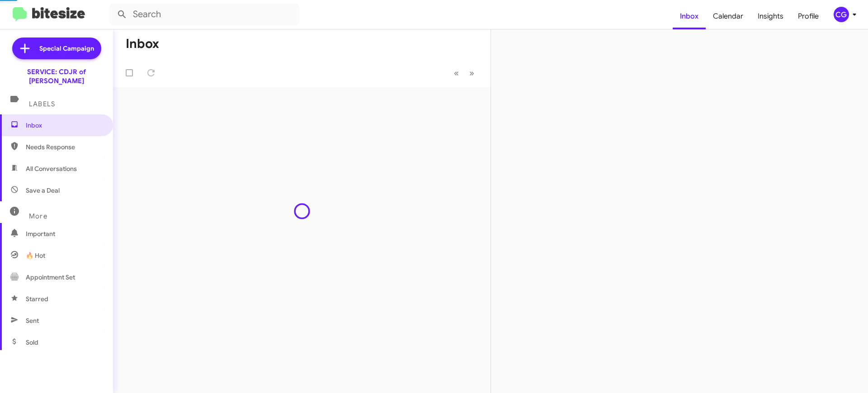  Describe the element at coordinates (728, 16) in the screenshot. I see `a: Calendar` at that location.